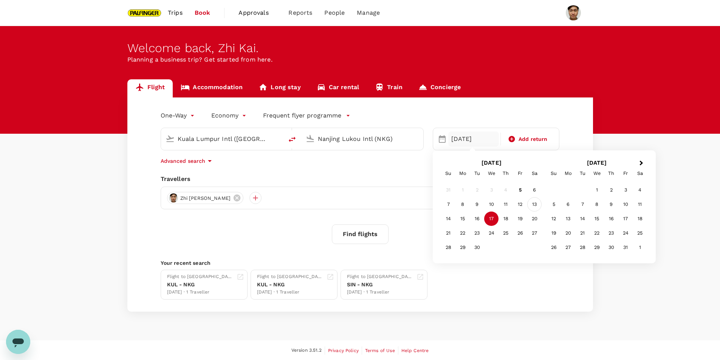 The width and height of the screenshot is (720, 360). I want to click on div: Choose Thursday, September 11th, 2025, so click(505, 204).